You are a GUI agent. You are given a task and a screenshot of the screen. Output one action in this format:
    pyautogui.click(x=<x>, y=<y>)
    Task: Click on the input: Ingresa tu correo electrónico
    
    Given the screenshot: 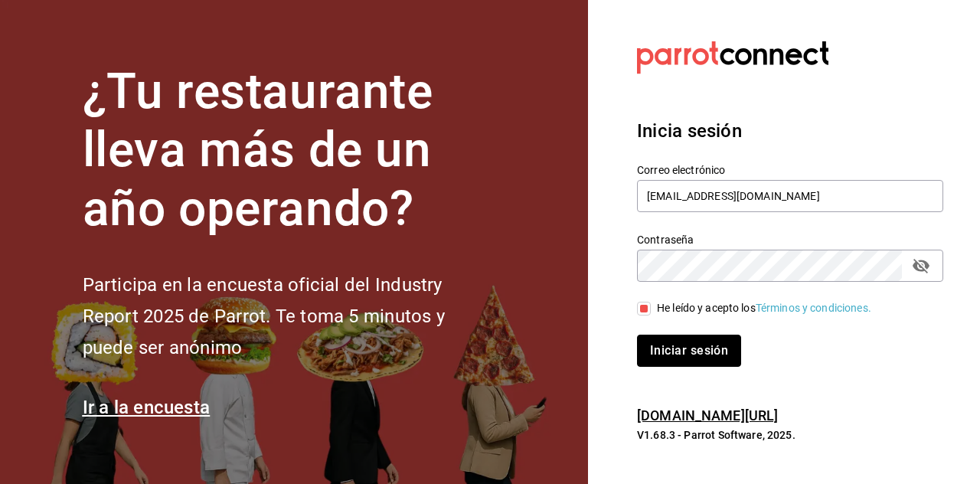 What is the action you would take?
    pyautogui.click(x=790, y=196)
    